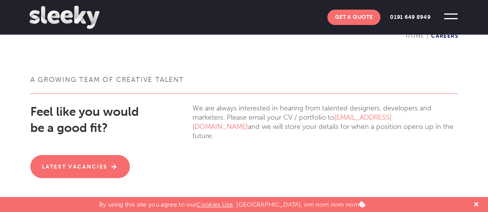 The image size is (488, 212). I want to click on a: Cookies Use, so click(215, 204).